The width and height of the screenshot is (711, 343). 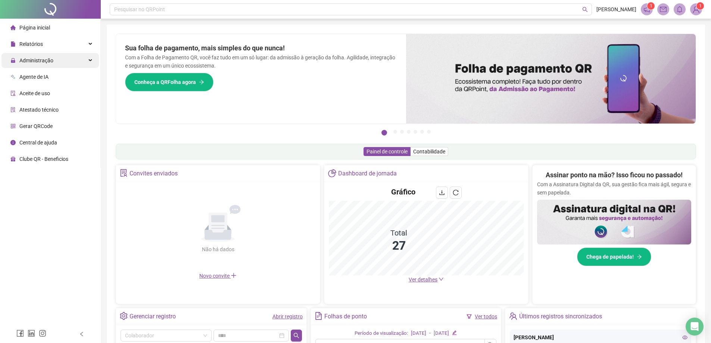 I want to click on button: 7, so click(x=429, y=132).